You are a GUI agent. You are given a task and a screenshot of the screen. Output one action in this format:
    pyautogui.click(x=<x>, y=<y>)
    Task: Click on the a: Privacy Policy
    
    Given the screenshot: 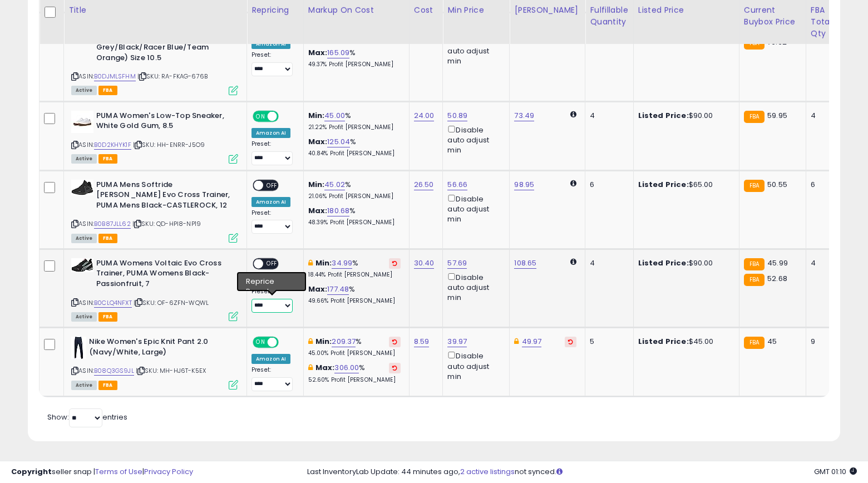 What is the action you would take?
    pyautogui.click(x=168, y=471)
    